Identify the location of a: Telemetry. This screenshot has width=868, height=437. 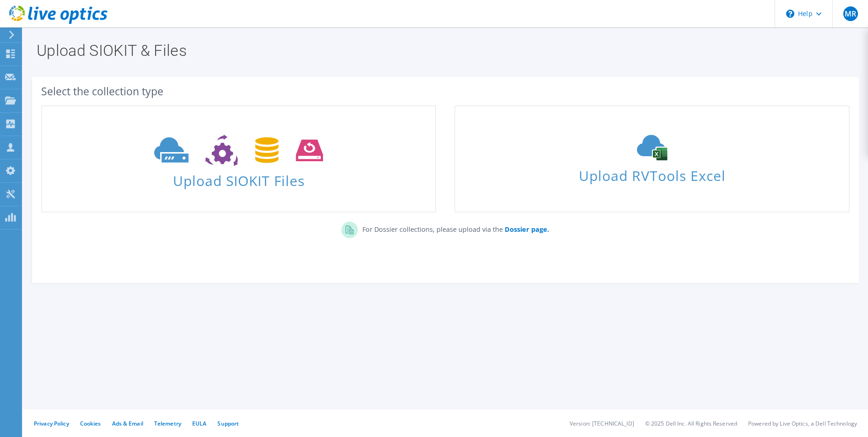
(168, 423).